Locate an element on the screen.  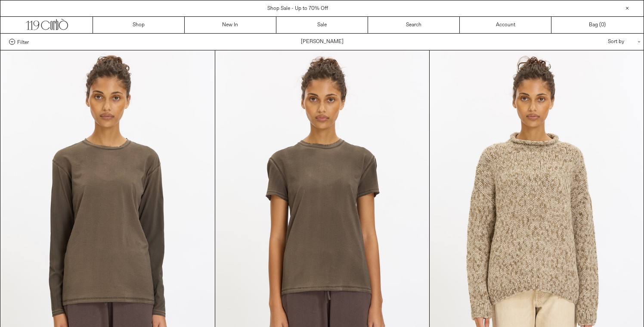
a: Bag () is located at coordinates (597, 25).